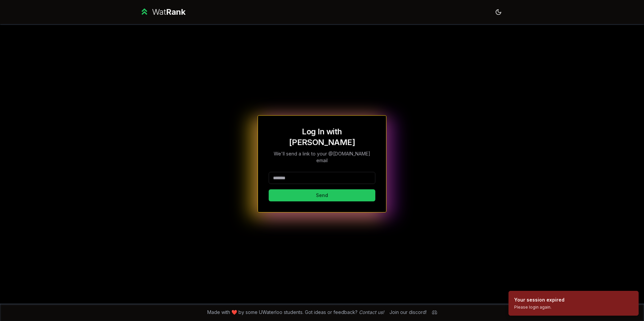 This screenshot has height=321, width=644. What do you see at coordinates (176, 12) in the screenshot?
I see `span: Rank` at bounding box center [176, 12].